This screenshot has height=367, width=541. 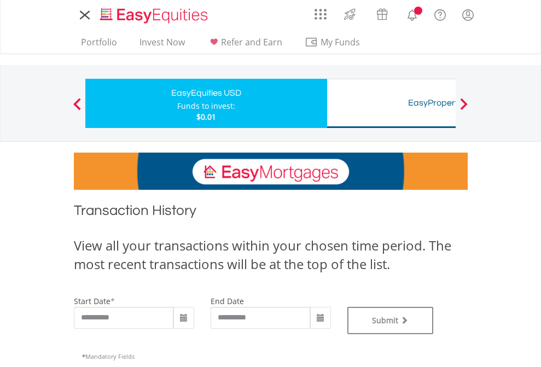 What do you see at coordinates (99, 45) in the screenshot?
I see `a: Portfolio` at bounding box center [99, 45].